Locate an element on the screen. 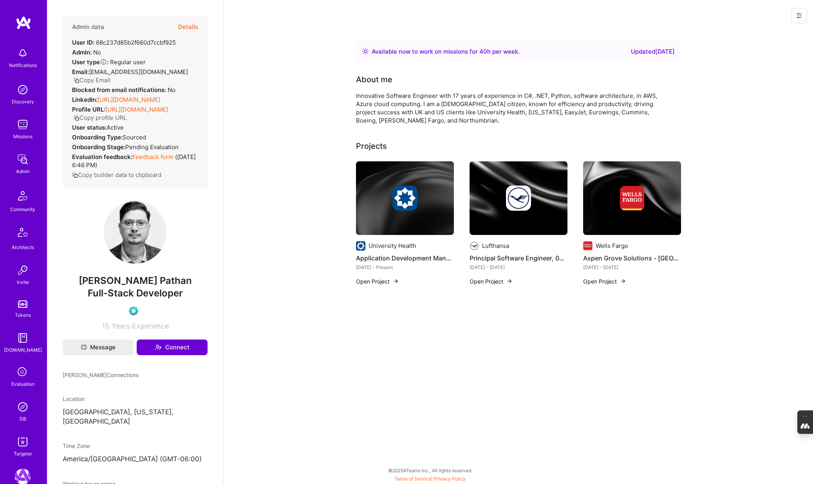  button: Copy Email is located at coordinates (92, 80).